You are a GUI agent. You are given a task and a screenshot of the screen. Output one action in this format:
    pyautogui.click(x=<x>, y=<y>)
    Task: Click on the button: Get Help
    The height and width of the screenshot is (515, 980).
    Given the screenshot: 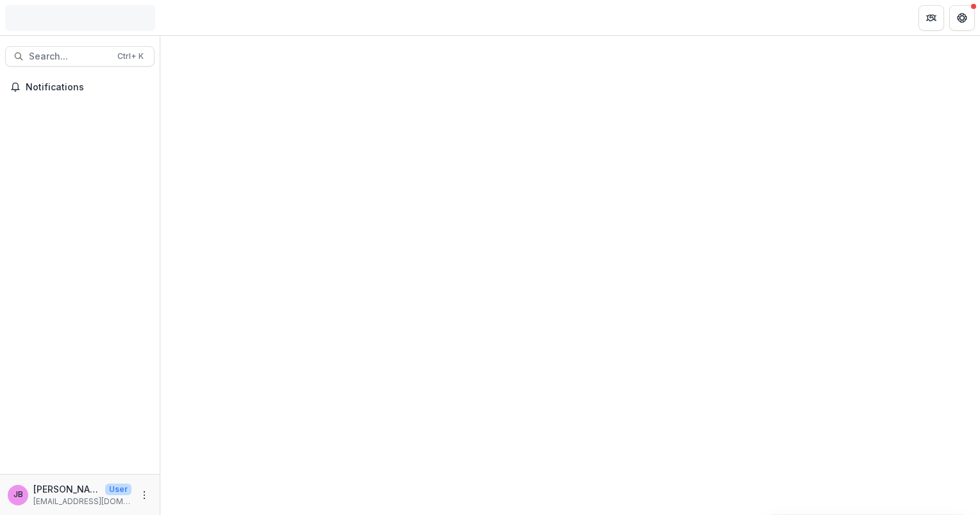 What is the action you would take?
    pyautogui.click(x=961, y=18)
    